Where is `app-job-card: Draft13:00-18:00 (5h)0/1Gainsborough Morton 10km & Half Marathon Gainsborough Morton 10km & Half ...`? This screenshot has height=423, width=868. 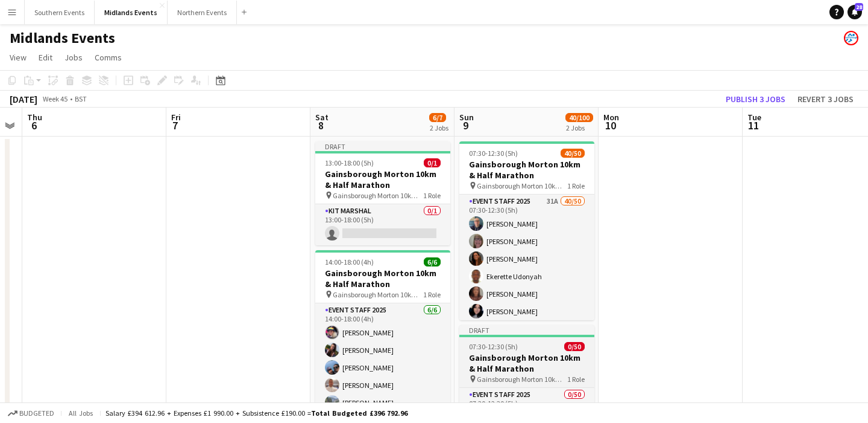
app-job-card: Draft13:00-18:00 (5h)0/1Gainsborough Morton 10km & Half Marathon Gainsborough Morton 10km & Half ... is located at coordinates (383, 193).